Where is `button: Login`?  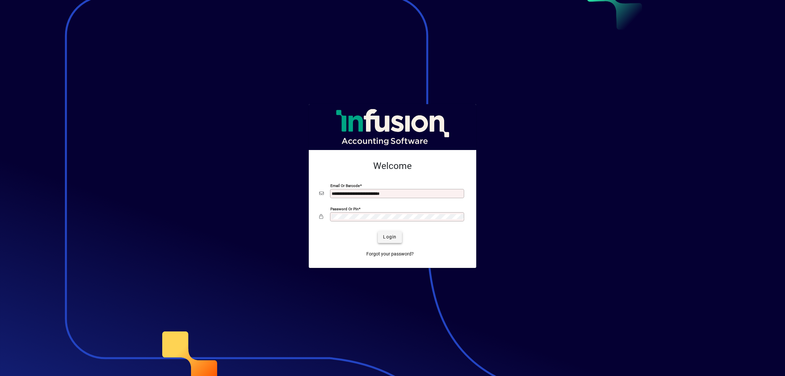
button: Login is located at coordinates (390, 237).